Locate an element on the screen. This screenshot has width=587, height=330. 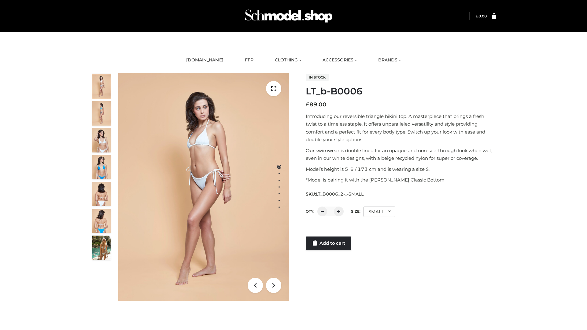
img: Schmodel Admin 964 is located at coordinates (289, 16).